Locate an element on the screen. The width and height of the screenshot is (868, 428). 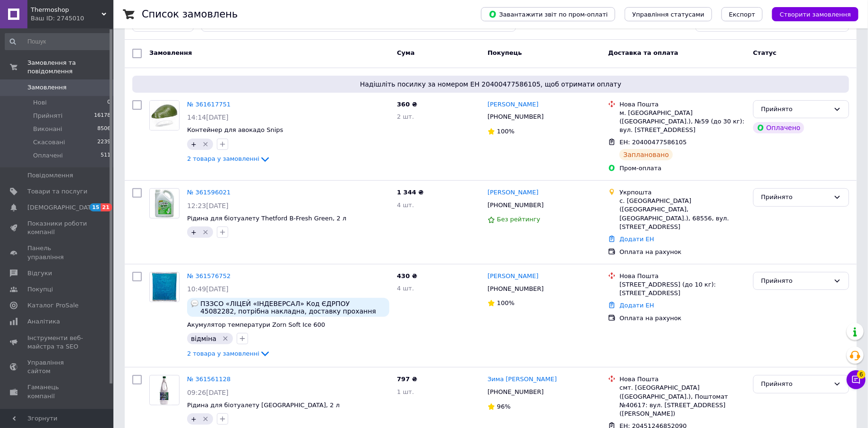
span: 2239 is located at coordinates (104, 142).